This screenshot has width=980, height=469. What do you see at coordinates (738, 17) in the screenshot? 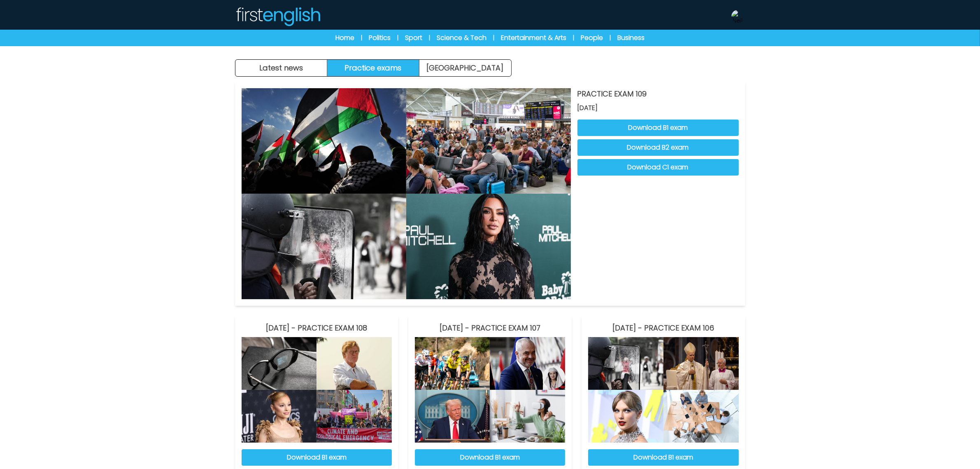
I see `img: Neil Storey` at bounding box center [738, 17].